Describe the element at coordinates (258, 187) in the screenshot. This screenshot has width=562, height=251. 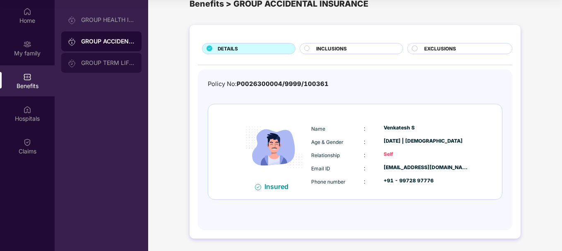
I see `img: svg+xml;base64,PHN2ZyB4bWxucz0iaHR0cDovL3d3dy53My5vcmcvMjAwMC9zdmciIHdpZHRoPSIxNiIgaGVpZ2h0PSIxNi...` at that location.